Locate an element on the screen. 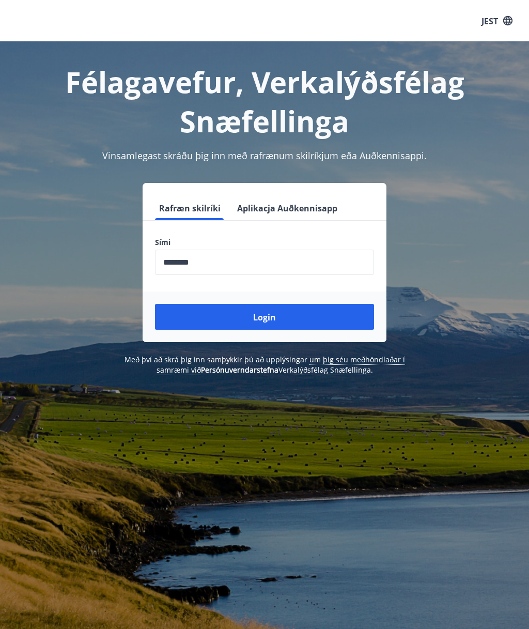 The height and width of the screenshot is (629, 529). button: JEST is located at coordinates (497, 21).